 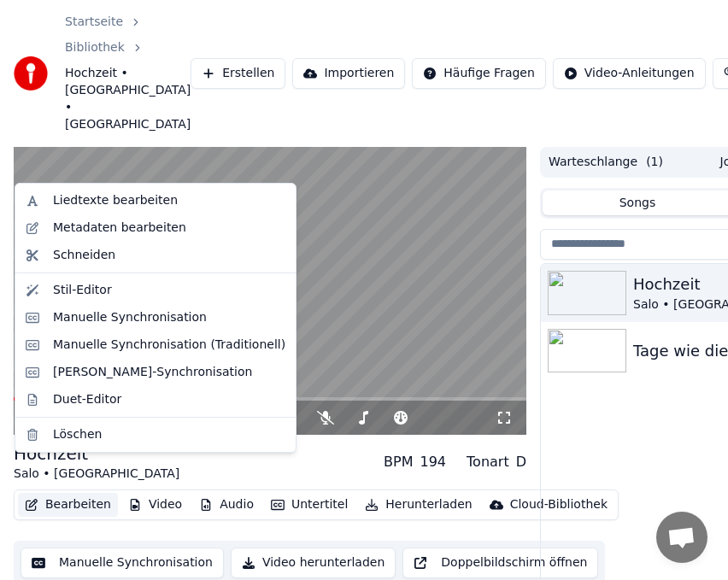 I want to click on button: Warteschlange, so click(x=605, y=161).